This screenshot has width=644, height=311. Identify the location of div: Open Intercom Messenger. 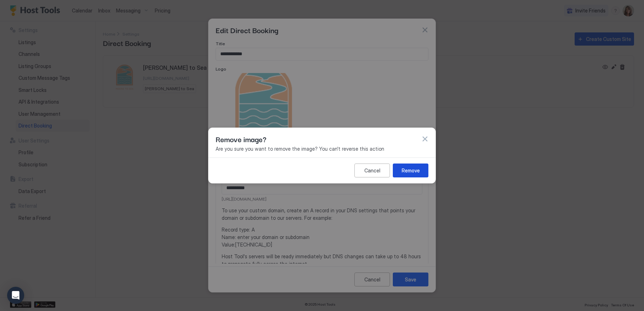
(16, 295).